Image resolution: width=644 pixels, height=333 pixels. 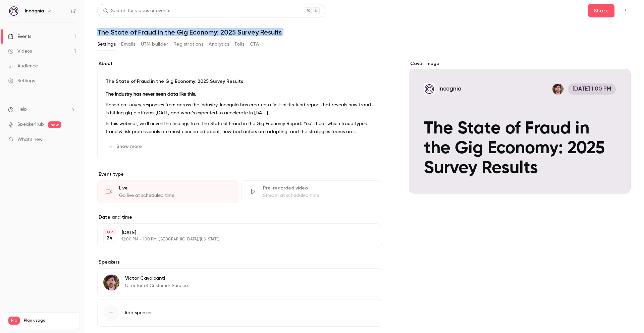 I want to click on span: Add speaker, so click(x=138, y=313).